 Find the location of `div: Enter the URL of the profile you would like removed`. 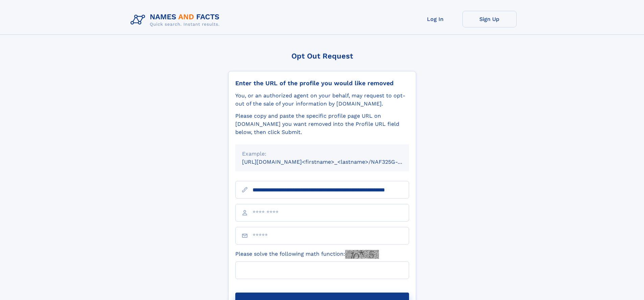

div: Enter the URL of the profile you would like removed is located at coordinates (322, 83).